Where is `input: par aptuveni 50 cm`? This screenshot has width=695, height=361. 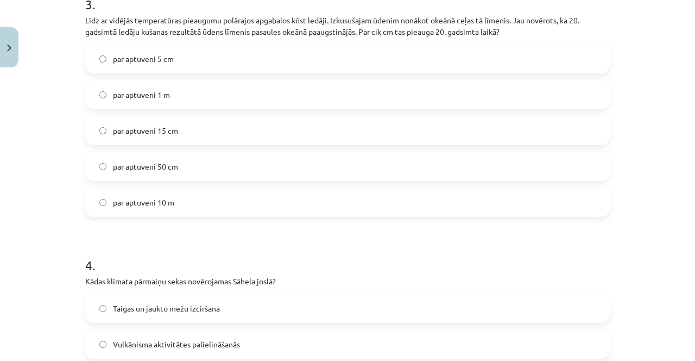 input: par aptuveni 50 cm is located at coordinates (103, 166).